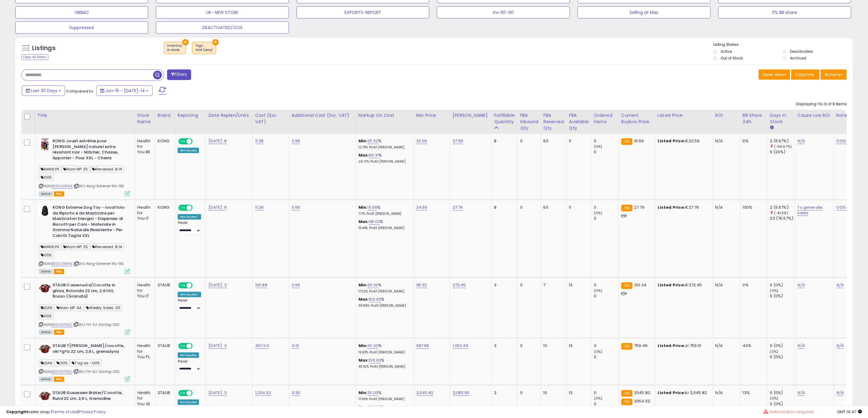 This screenshot has height=418, width=868. What do you see at coordinates (82, 28) in the screenshot?
I see `button: Suppressed` at bounding box center [82, 28].